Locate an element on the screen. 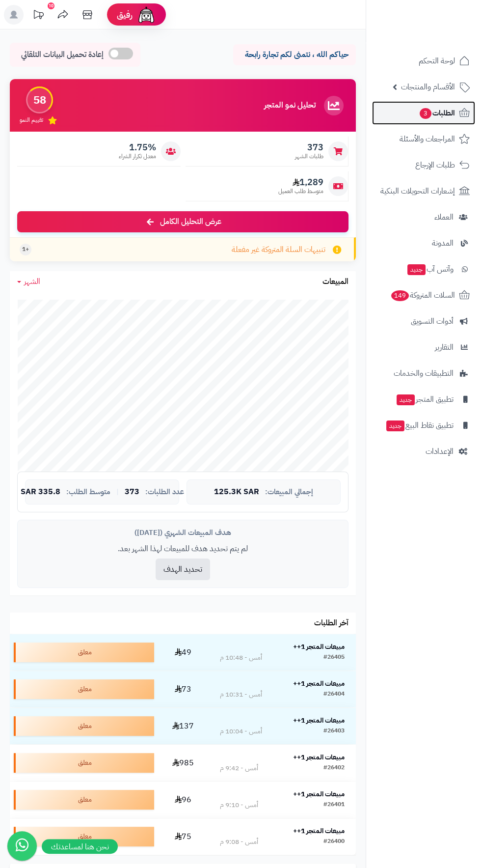 This screenshot has width=481, height=868. div: أمس - 10:04 م is located at coordinates (240, 731).